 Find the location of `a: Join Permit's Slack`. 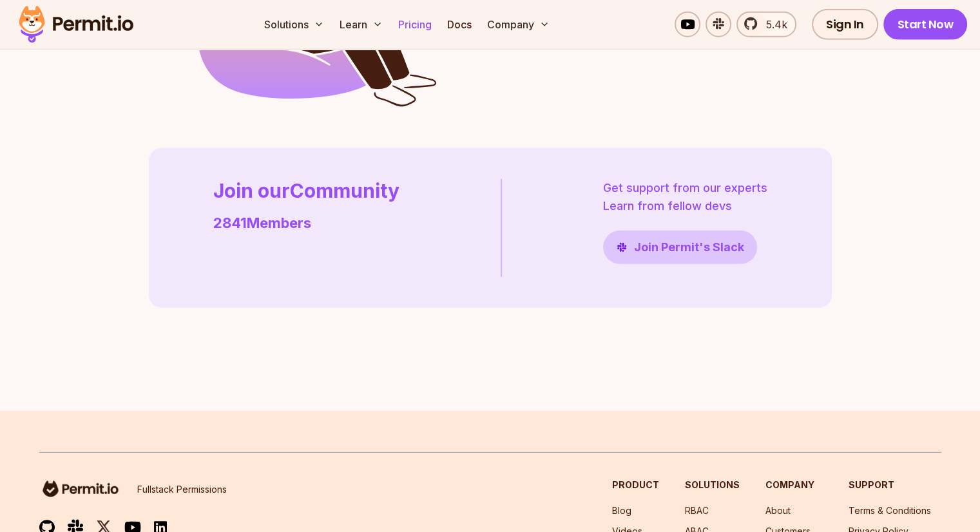

a: Join Permit's Slack is located at coordinates (680, 248).